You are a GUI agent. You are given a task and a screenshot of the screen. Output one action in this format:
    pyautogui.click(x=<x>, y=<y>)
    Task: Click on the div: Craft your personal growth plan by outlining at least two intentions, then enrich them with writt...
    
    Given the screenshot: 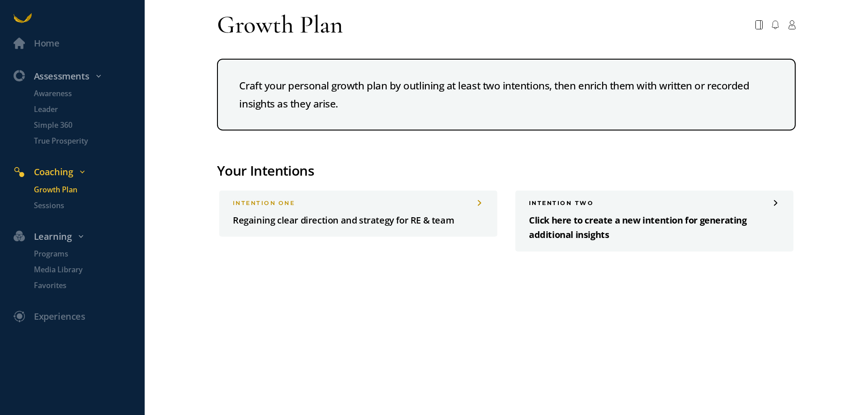 What is the action you would take?
    pyautogui.click(x=507, y=95)
    